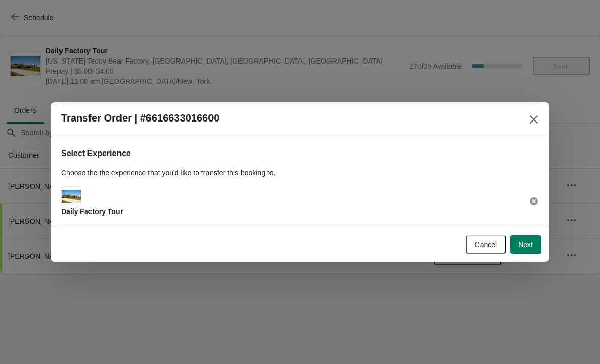 This screenshot has height=364, width=600. I want to click on h2: Transfer Order | #6616633016600, so click(140, 118).